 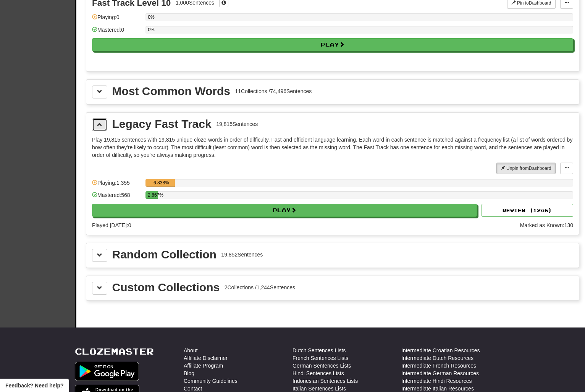 I want to click on div: Playing: 1,355, so click(x=117, y=185).